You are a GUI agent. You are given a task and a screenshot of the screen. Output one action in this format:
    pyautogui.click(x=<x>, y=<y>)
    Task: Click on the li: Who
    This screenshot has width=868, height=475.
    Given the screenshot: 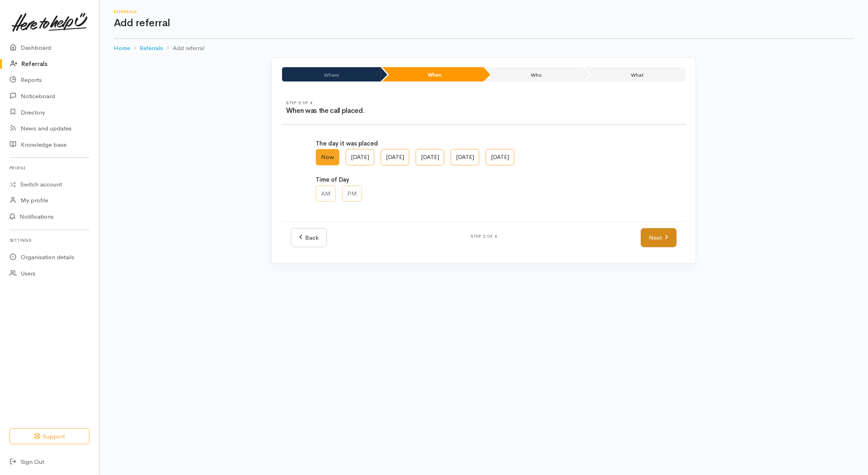 What is the action you would take?
    pyautogui.click(x=535, y=74)
    